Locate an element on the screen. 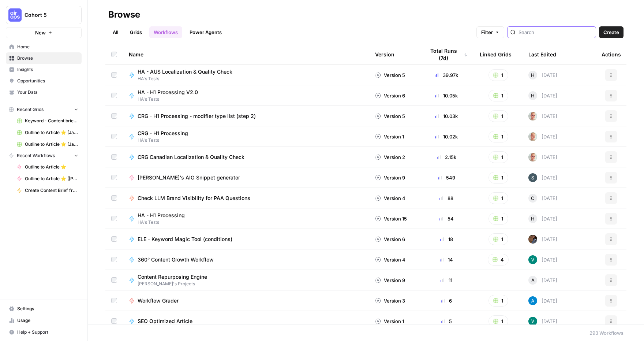 The width and height of the screenshot is (644, 341). a: 360° Content Growth Workflow is located at coordinates (246, 260).